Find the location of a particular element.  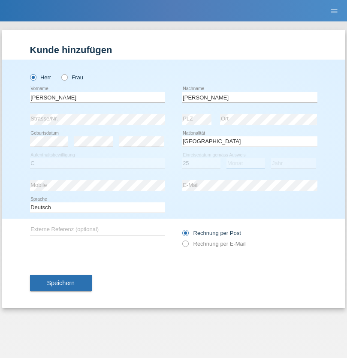

label: Rechnung per E-Mail is located at coordinates (214, 244).